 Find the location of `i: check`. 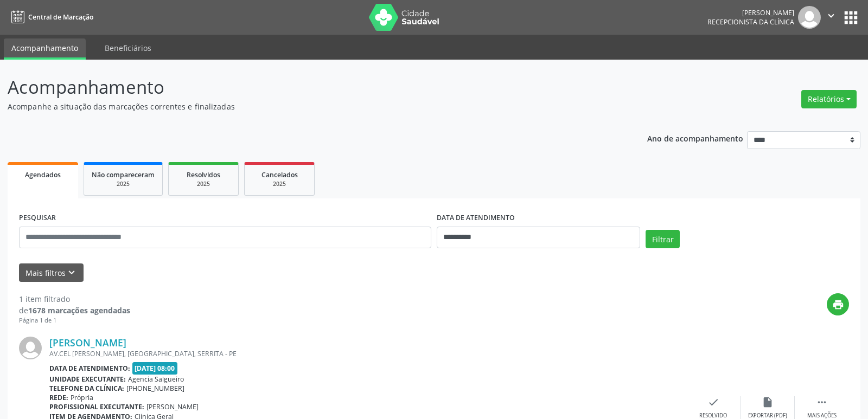

i: check is located at coordinates (714, 402).